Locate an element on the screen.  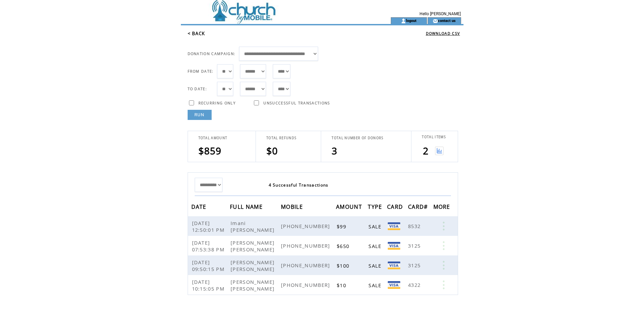
a: DATE is located at coordinates (200, 206).